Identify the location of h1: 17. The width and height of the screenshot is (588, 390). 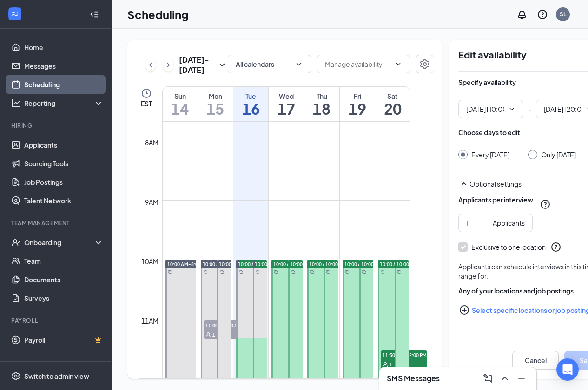
(286, 109).